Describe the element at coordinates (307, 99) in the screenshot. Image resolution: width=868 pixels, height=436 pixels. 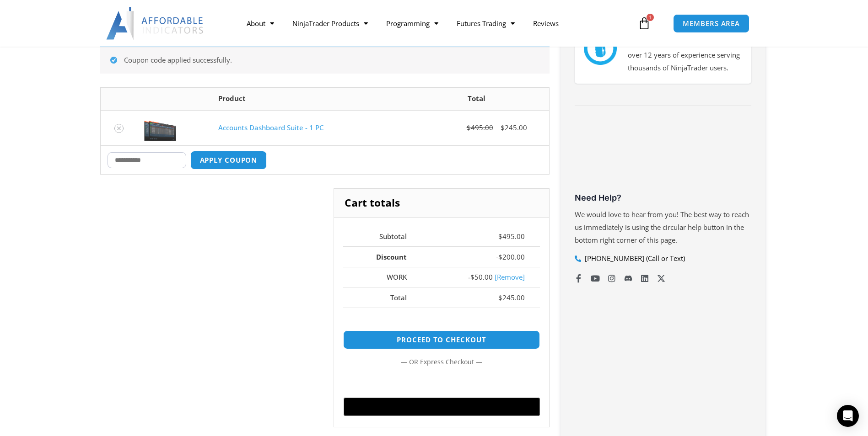
I see `th: Product` at that location.